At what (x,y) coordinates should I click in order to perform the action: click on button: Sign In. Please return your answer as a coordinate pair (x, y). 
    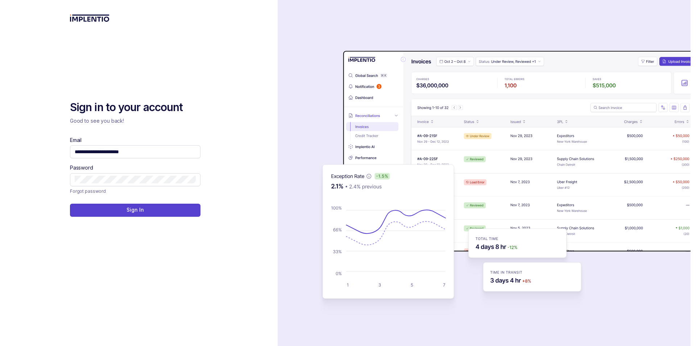
    Looking at the image, I should click on (135, 210).